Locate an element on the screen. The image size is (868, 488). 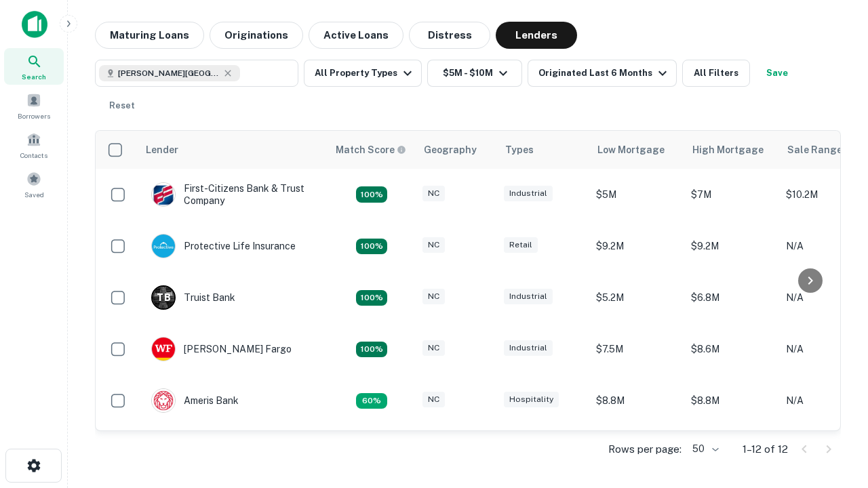
div: Matching Properties: 1, hasApolloMatch: undefined is located at coordinates (372, 401).